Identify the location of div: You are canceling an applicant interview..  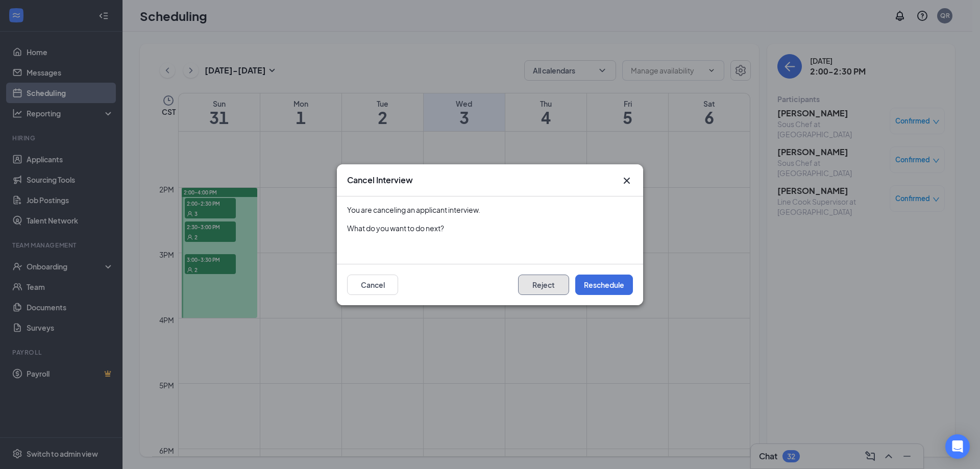
(490, 210).